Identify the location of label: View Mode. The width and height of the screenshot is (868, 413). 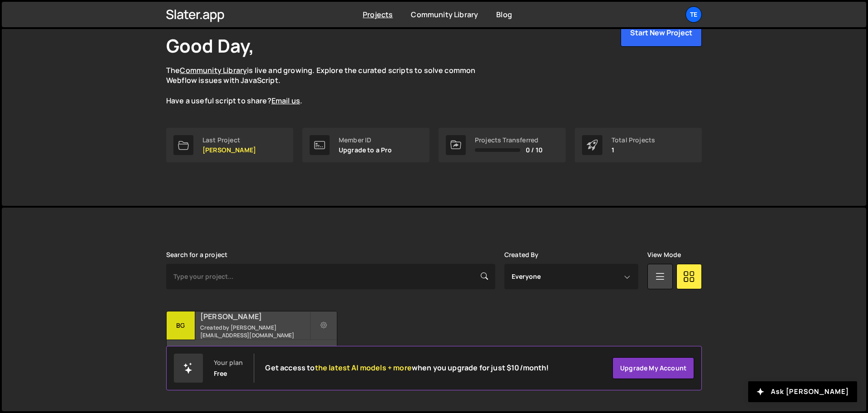
(664, 255).